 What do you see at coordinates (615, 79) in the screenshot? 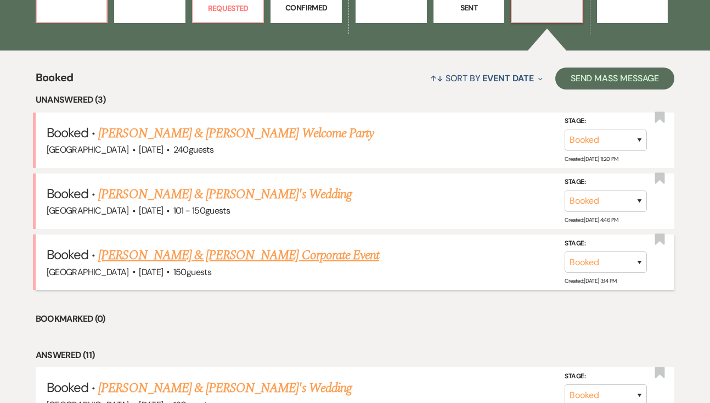
I see `button: Send Mass Message` at bounding box center [615, 79].